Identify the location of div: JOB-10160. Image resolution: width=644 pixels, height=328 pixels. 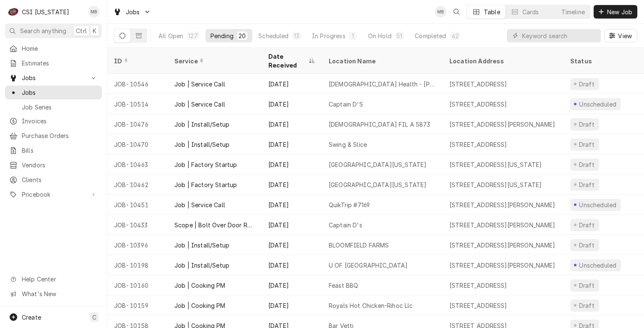
(138, 285).